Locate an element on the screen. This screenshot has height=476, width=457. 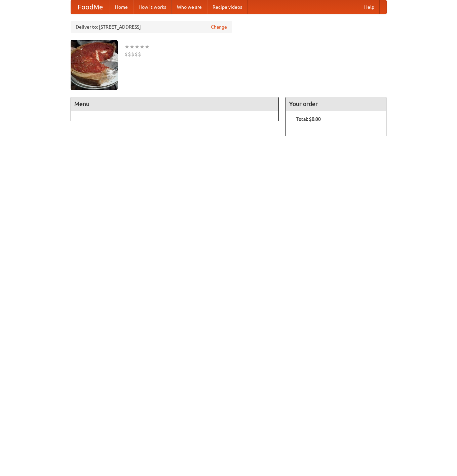
a: Help is located at coordinates (369, 7).